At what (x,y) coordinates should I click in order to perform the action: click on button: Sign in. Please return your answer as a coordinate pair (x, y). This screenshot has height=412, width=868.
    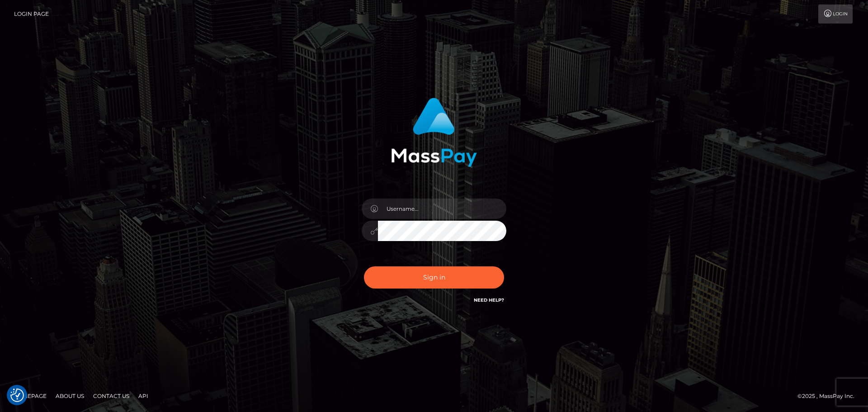
    Looking at the image, I should click on (434, 277).